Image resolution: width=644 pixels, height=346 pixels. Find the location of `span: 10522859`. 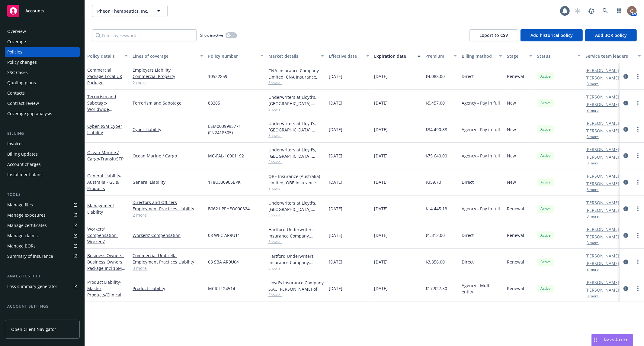

span: 10522859 is located at coordinates (217, 76).